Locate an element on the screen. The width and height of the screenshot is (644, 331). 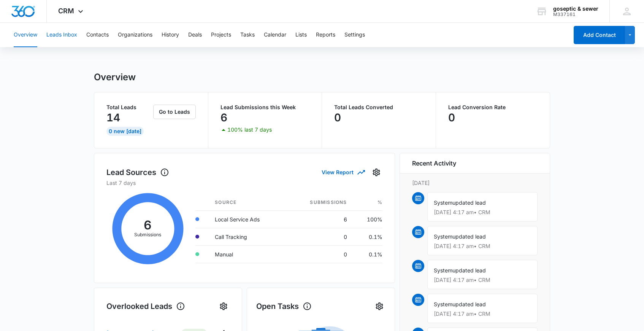
button: Projects is located at coordinates (221, 35).